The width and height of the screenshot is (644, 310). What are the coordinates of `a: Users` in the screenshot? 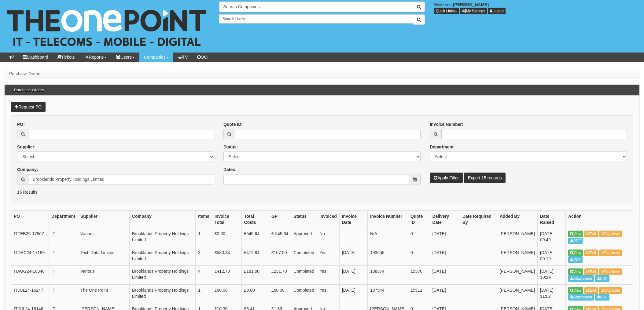 It's located at (125, 57).